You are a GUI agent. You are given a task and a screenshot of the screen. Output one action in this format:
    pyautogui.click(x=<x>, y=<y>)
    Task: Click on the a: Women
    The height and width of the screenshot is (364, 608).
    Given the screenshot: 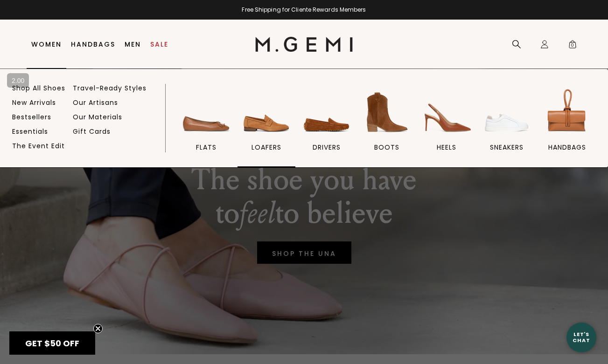 What is the action you would take?
    pyautogui.click(x=46, y=44)
    